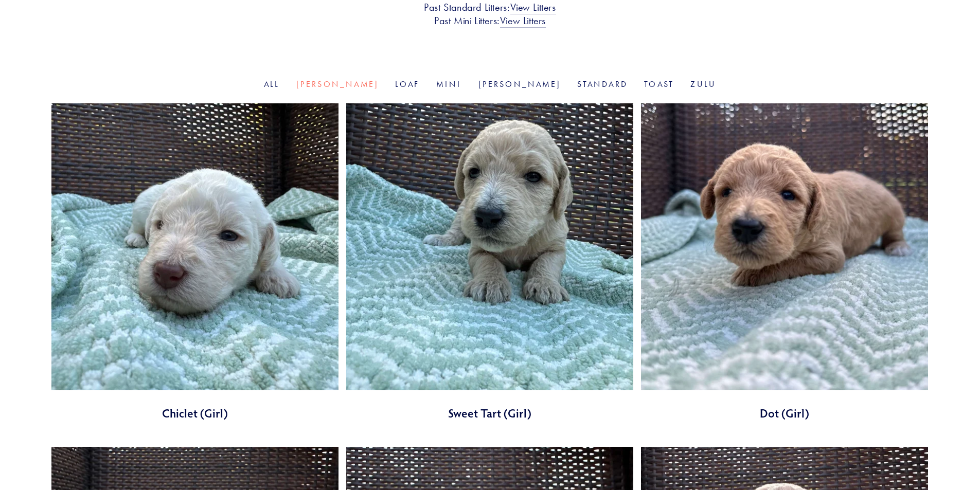 The image size is (980, 490). What do you see at coordinates (603, 84) in the screenshot?
I see `a: Standard` at bounding box center [603, 84].